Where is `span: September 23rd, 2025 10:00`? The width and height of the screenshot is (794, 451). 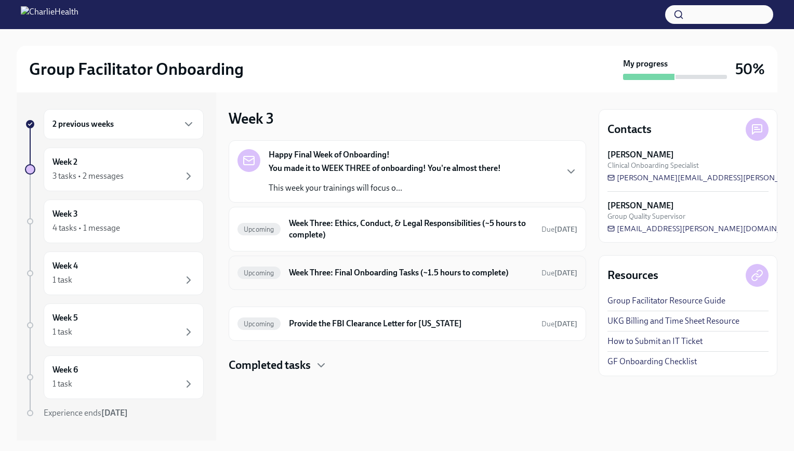
span: September 23rd, 2025 10:00 is located at coordinates (559, 229).